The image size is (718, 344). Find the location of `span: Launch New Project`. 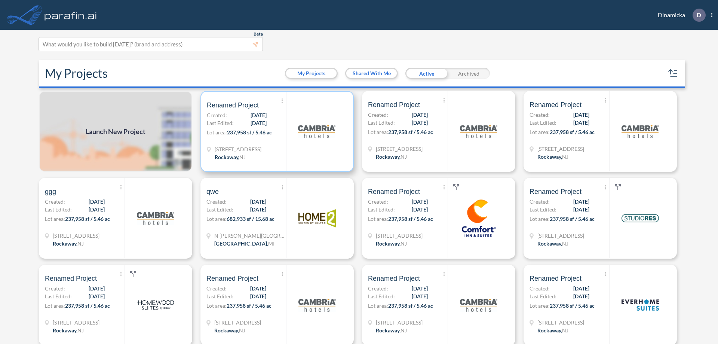

span: Launch New Project is located at coordinates (116, 131).